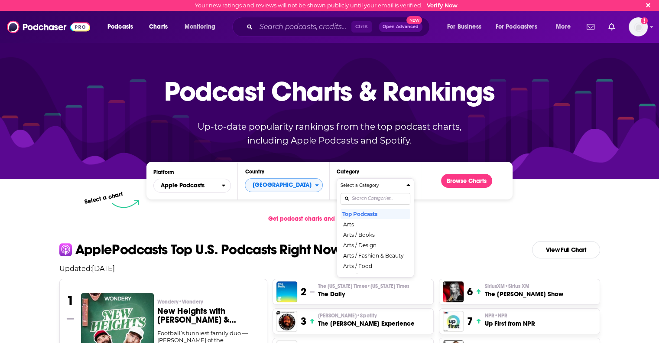 This screenshot has width=659, height=343. Describe the element at coordinates (638, 27) in the screenshot. I see `button: Show profile menu` at that location.